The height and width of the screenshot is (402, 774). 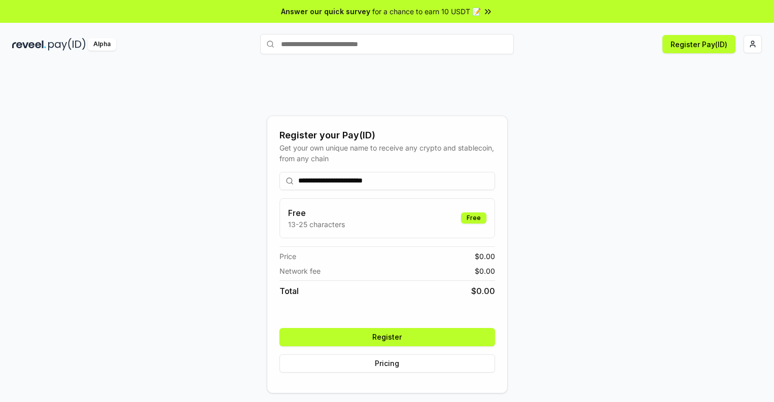 What do you see at coordinates (288, 256) in the screenshot?
I see `span: Price` at bounding box center [288, 256].